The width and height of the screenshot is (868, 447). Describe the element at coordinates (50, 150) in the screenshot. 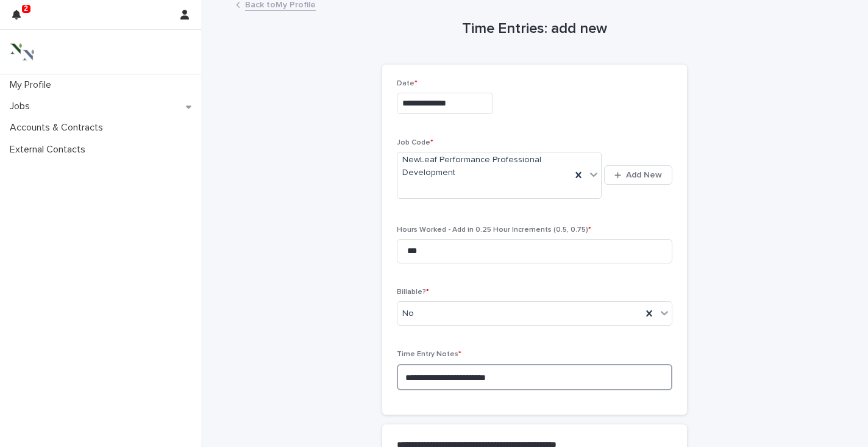

I see `p: External Contacts` at that location.